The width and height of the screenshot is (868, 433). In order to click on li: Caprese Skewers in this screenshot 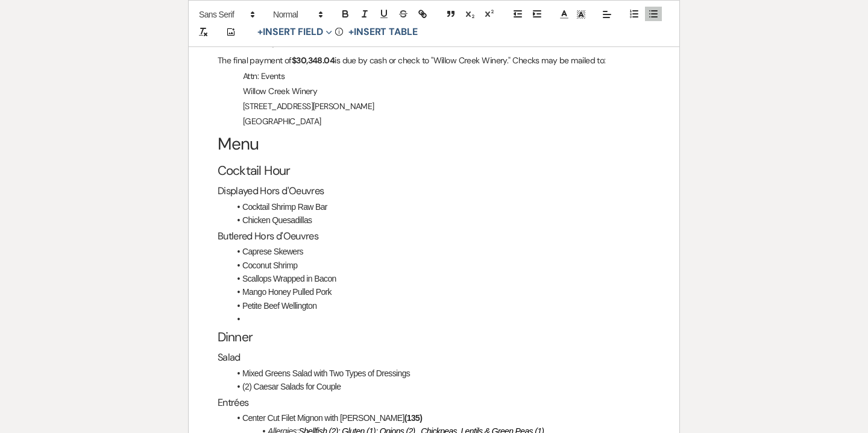, I will do `click(440, 251)`.